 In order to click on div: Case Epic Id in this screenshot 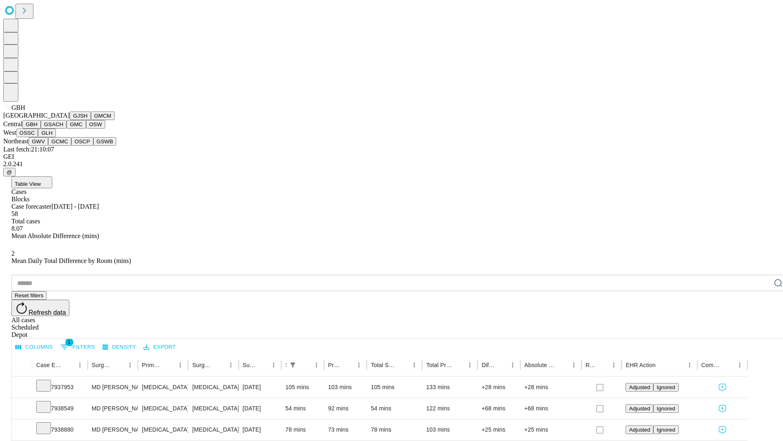, I will do `click(49, 365)`.